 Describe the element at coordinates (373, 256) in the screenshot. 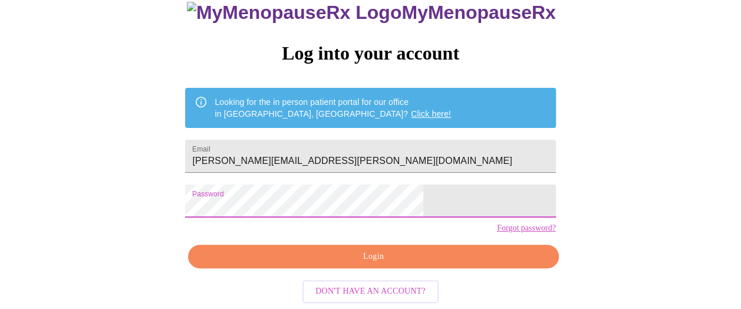

I see `button: Login` at that location.